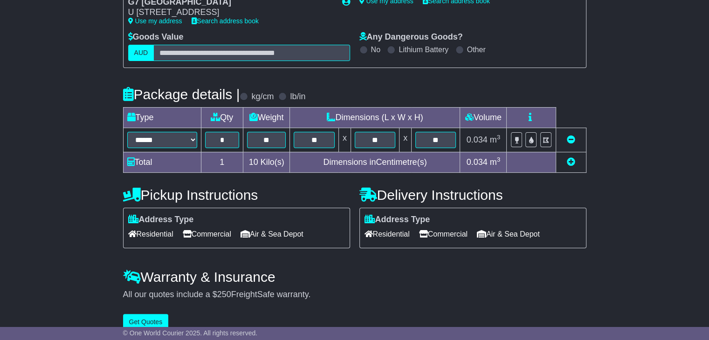 The height and width of the screenshot is (340, 709). I want to click on label: lb/in, so click(297, 97).